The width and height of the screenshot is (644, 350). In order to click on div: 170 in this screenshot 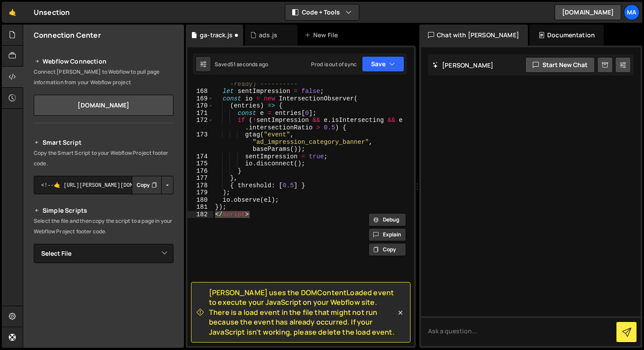, I will do `click(200, 106)`.